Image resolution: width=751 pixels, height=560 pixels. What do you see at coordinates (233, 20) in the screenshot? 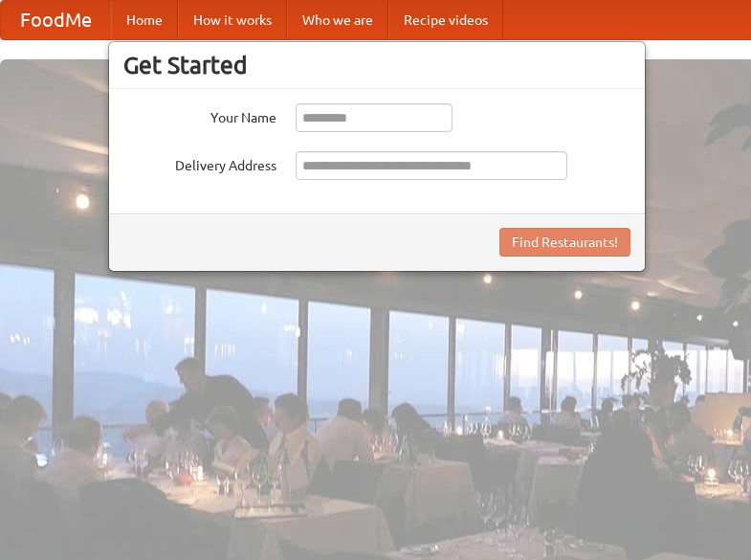
I see `a: How it works` at bounding box center [233, 20].